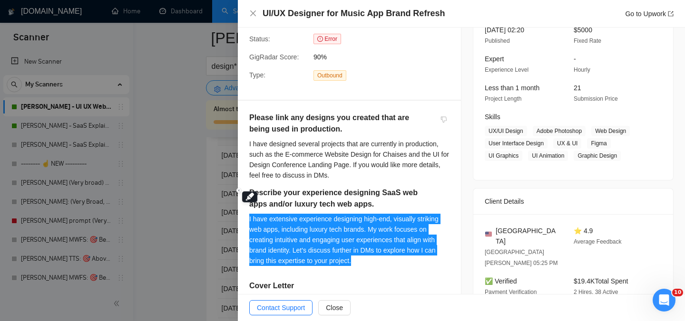 Image resolution: width=685 pixels, height=321 pixels. Describe the element at coordinates (503, 156) in the screenshot. I see `span: UI Graphics` at that location.